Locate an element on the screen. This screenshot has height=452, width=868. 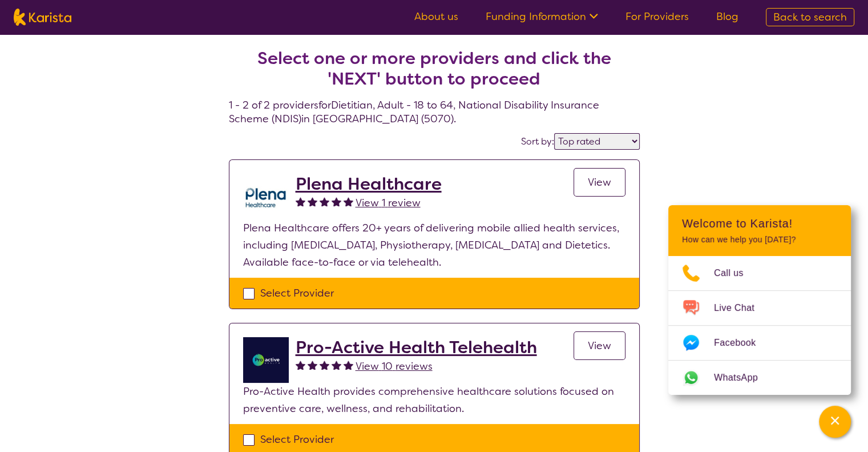
a: Web link opens in a new tab. is located at coordinates (760, 378).